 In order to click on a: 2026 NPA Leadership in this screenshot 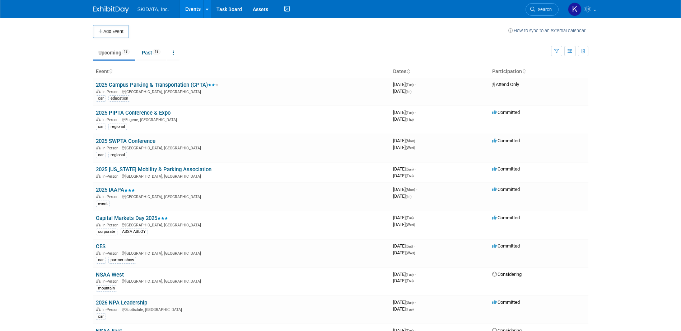, I will do `click(121, 303)`.